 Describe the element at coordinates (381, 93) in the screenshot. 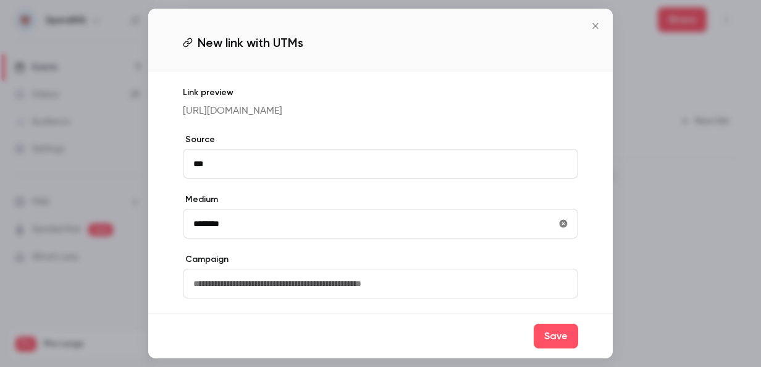

I see `p: Link preview` at that location.